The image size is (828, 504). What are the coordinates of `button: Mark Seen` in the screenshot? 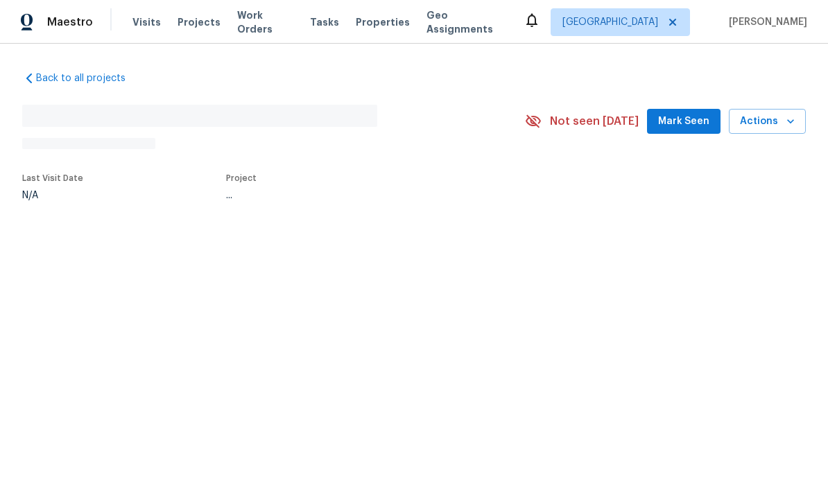 It's located at (684, 122).